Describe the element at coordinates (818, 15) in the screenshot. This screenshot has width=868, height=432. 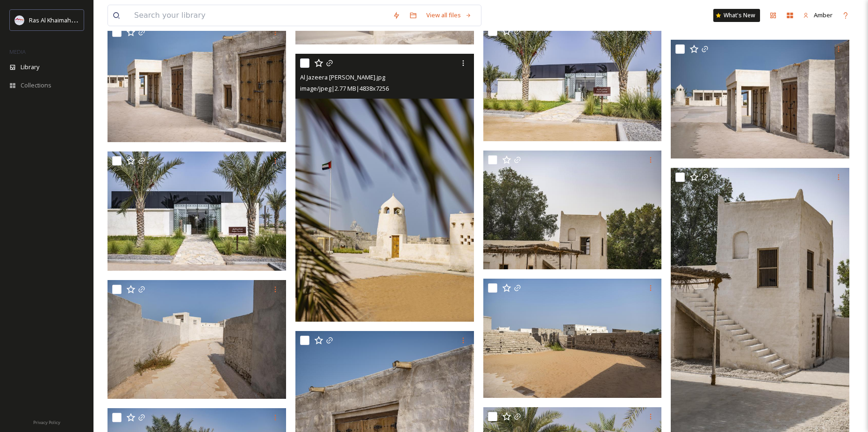
I see `a: Amber` at that location.